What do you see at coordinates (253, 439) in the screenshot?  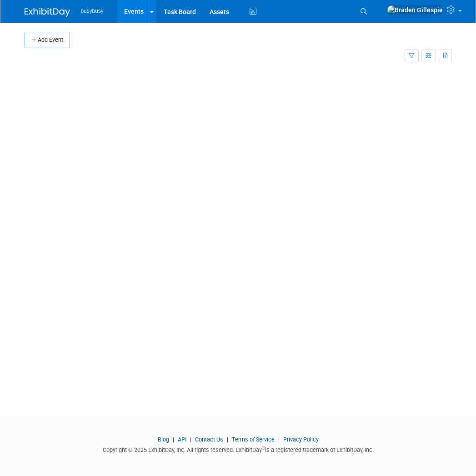 I see `a: Terms of Service` at bounding box center [253, 439].